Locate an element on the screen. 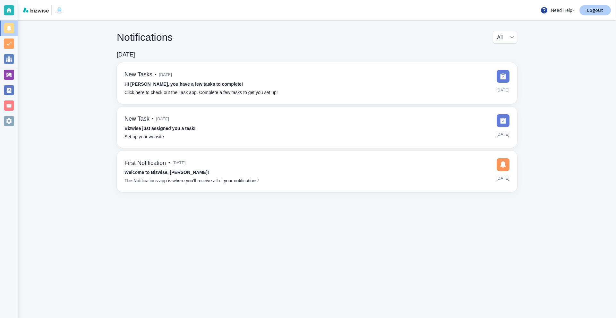  h4: Notifications is located at coordinates (145, 37).